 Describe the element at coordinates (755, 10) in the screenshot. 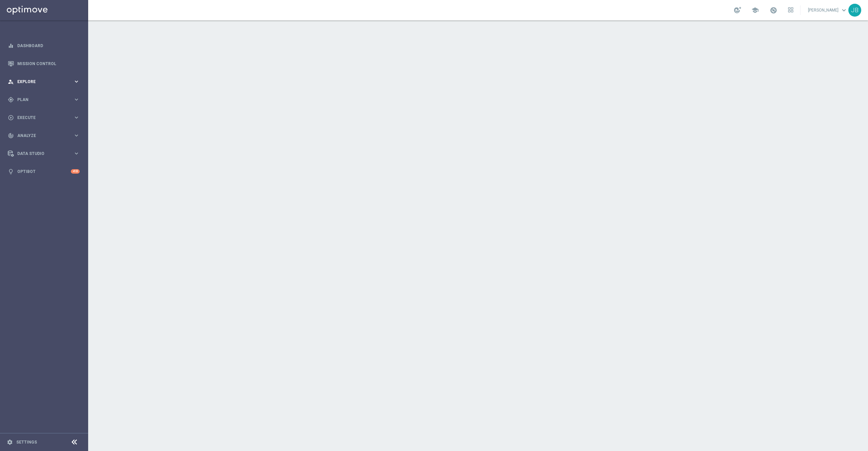

I see `span: school` at that location.